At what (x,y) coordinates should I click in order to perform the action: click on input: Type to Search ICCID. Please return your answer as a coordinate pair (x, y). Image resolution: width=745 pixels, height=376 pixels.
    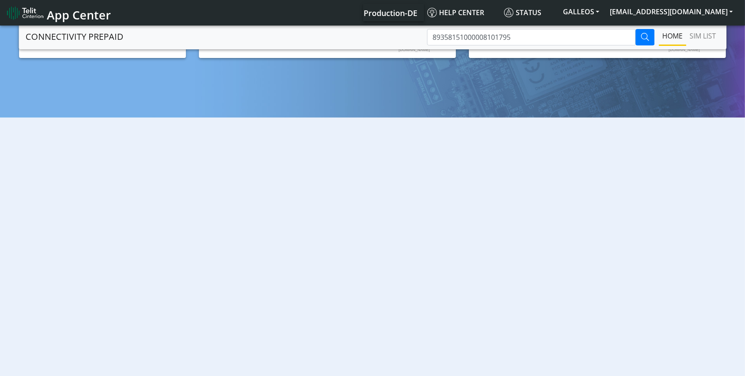
    Looking at the image, I should click on (531, 37).